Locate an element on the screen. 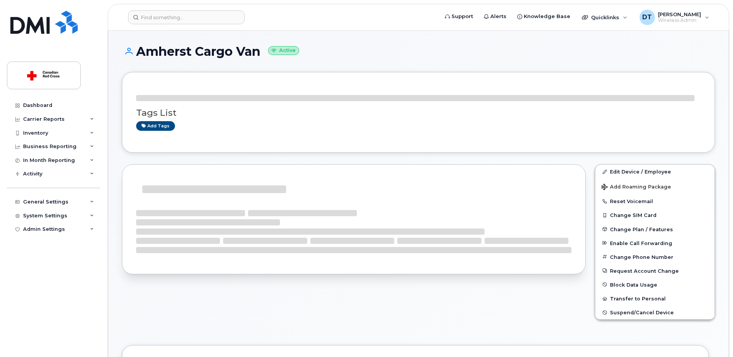 This screenshot has height=357, width=733. a: Add tags is located at coordinates (155, 126).